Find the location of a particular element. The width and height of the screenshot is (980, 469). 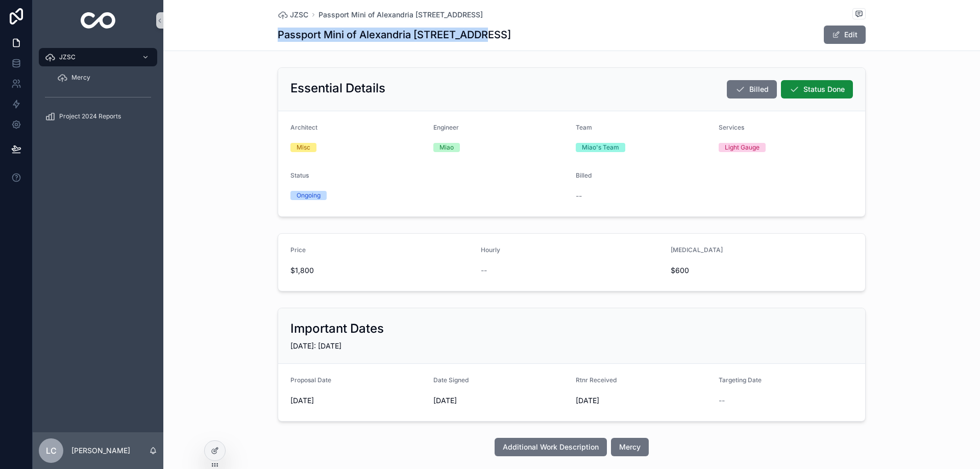

button: Additional Work Description is located at coordinates (551, 447).